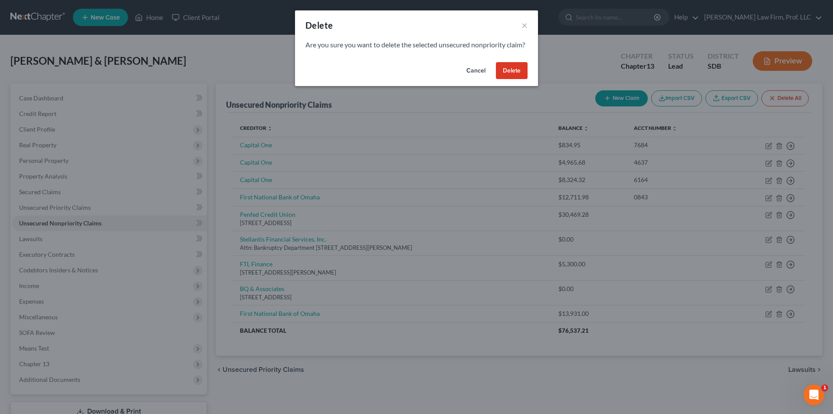 The image size is (833, 414). What do you see at coordinates (417, 45) in the screenshot?
I see `p: Are you sure you want to delete the selected unsecured nonpriority claim?` at bounding box center [417, 45].